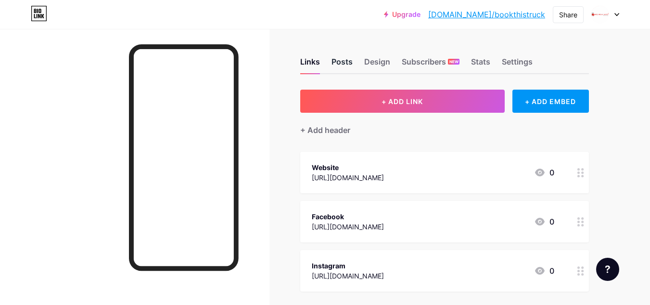 The width and height of the screenshot is (650, 305). I want to click on div: Facebook, so click(348, 216).